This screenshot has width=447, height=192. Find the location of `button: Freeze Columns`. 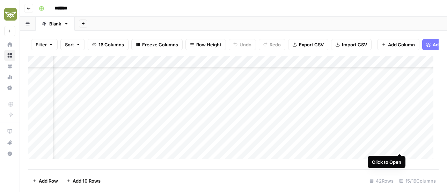

button: Freeze Columns is located at coordinates (157, 45).